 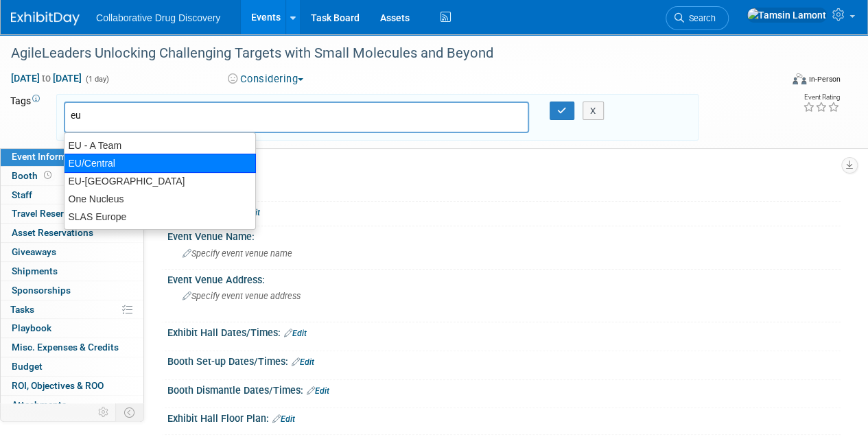 I want to click on a: Misc. Expenses & Credits, so click(x=72, y=347).